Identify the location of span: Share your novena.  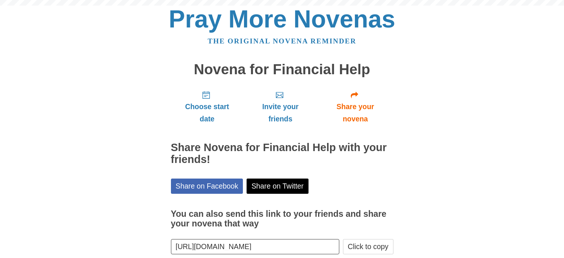
(355, 113).